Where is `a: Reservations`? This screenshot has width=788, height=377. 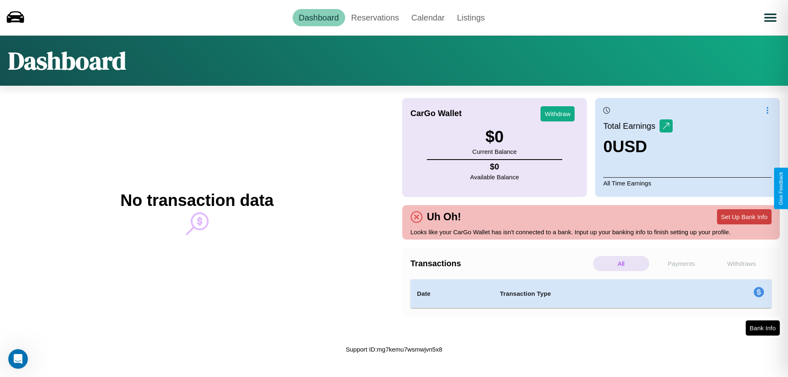 a: Reservations is located at coordinates (375, 18).